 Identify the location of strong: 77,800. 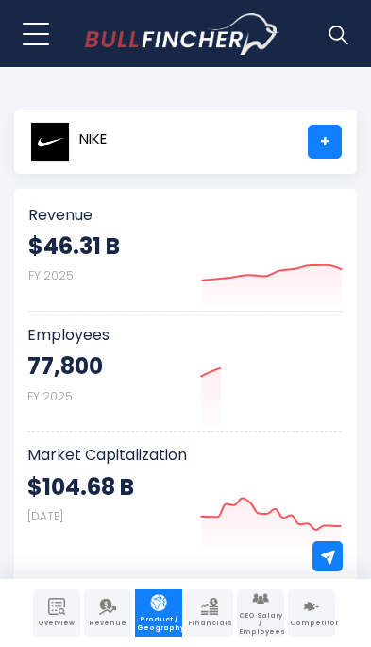
(65, 366).